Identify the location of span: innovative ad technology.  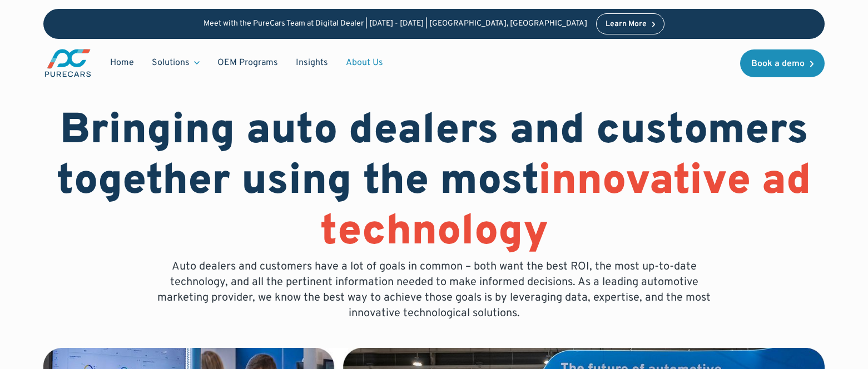
(566, 207).